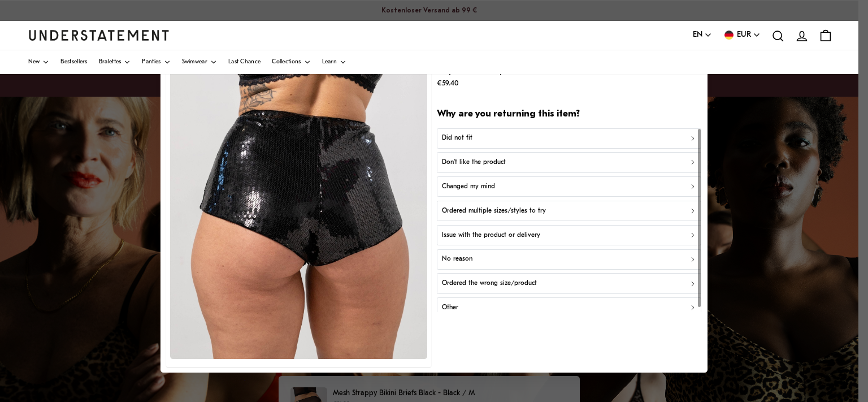 The image size is (868, 402). Describe the element at coordinates (74, 62) in the screenshot. I see `span: Bestsellers` at that location.